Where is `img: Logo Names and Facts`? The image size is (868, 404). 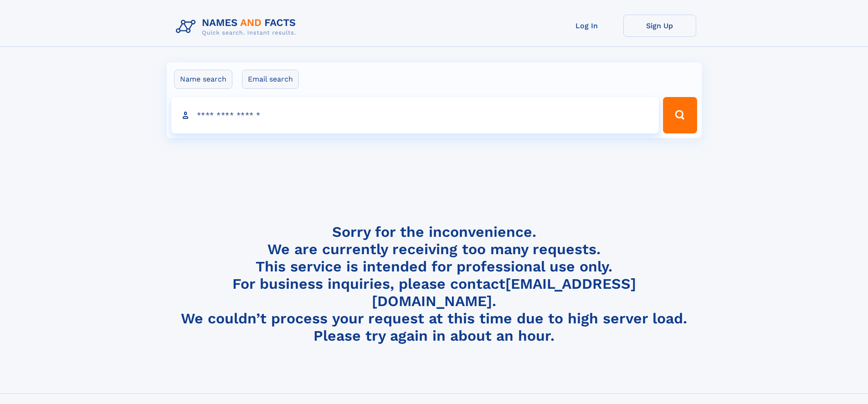 img: Logo Names and Facts is located at coordinates (238, 27).